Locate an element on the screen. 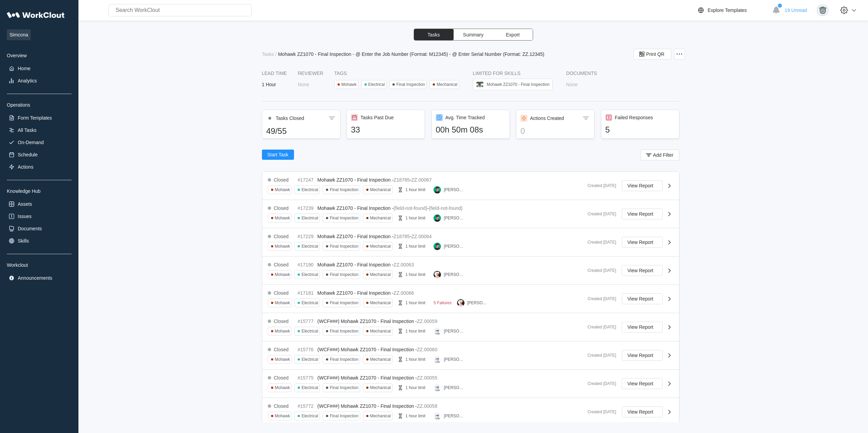 The image size is (868, 433). div: Avg. Time Tracked is located at coordinates (465, 118).